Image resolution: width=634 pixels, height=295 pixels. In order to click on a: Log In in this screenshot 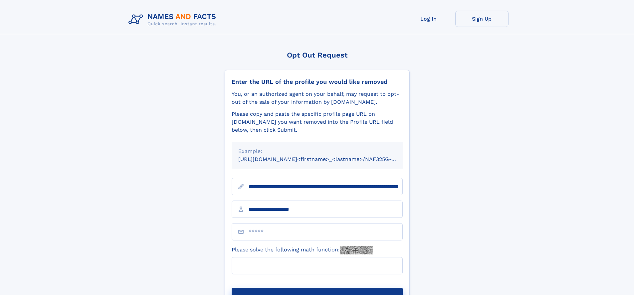, I will do `click(429, 19)`.